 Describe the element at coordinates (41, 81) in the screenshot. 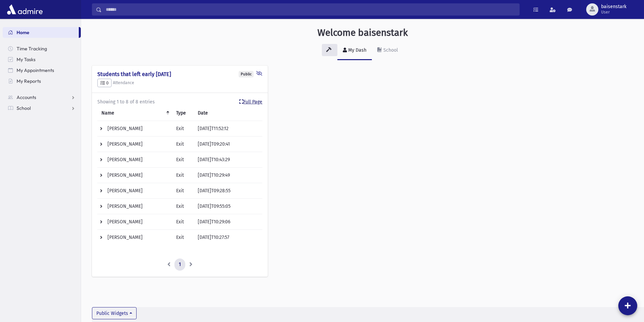

I see `a: My Reports` at that location.